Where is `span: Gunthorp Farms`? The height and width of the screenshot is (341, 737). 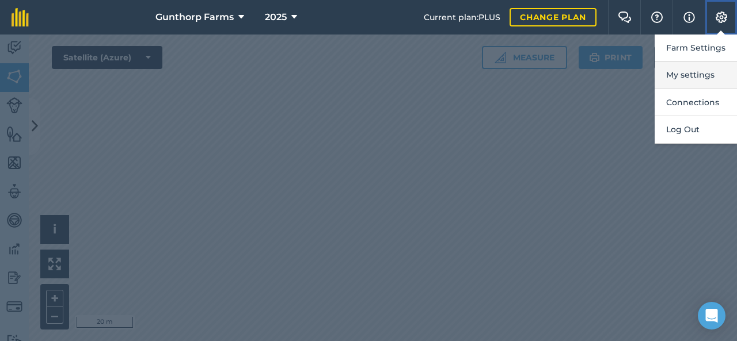
span: Gunthorp Farms is located at coordinates (195, 17).